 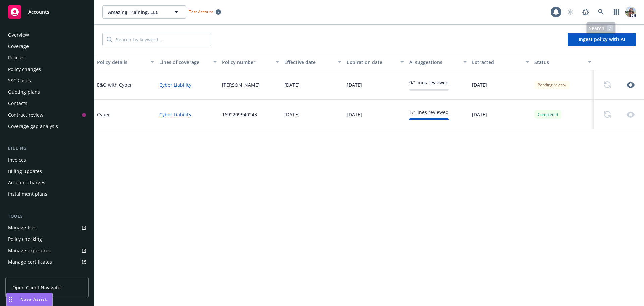 I want to click on div: Manage certificates, so click(x=30, y=262).